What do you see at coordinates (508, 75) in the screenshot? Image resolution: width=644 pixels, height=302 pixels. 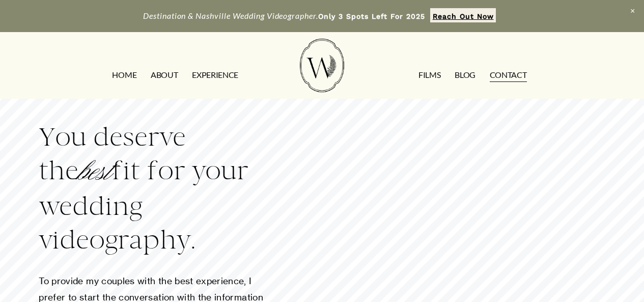 I see `a: CONTACT` at bounding box center [508, 75].